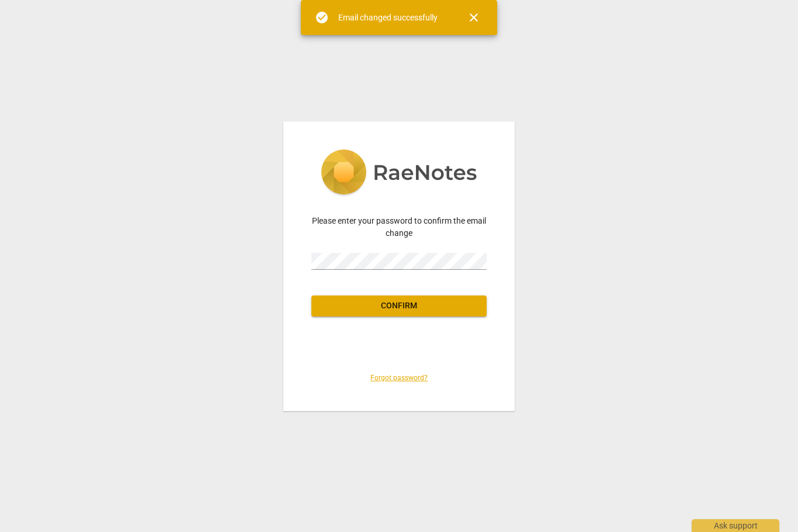 Image resolution: width=798 pixels, height=532 pixels. What do you see at coordinates (322, 18) in the screenshot?
I see `span: check_circle` at bounding box center [322, 18].